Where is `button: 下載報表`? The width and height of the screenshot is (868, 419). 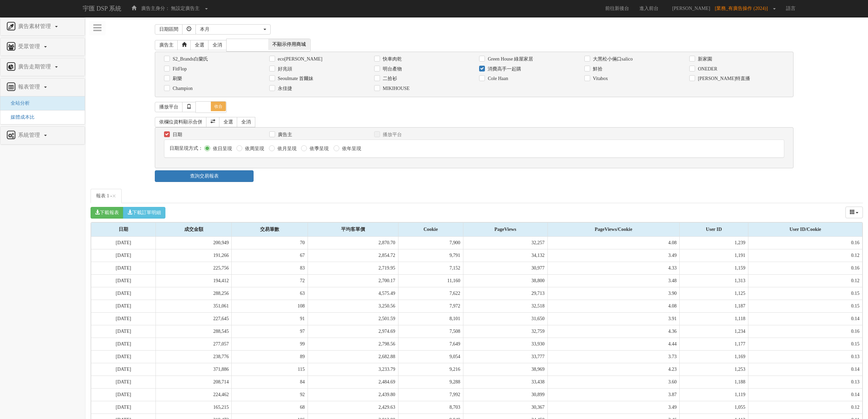
button: 下載報表 is located at coordinates (107, 213).